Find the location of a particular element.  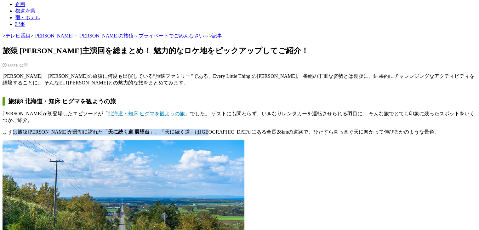

strong: 天に続く道 展望台 is located at coordinates (129, 132).